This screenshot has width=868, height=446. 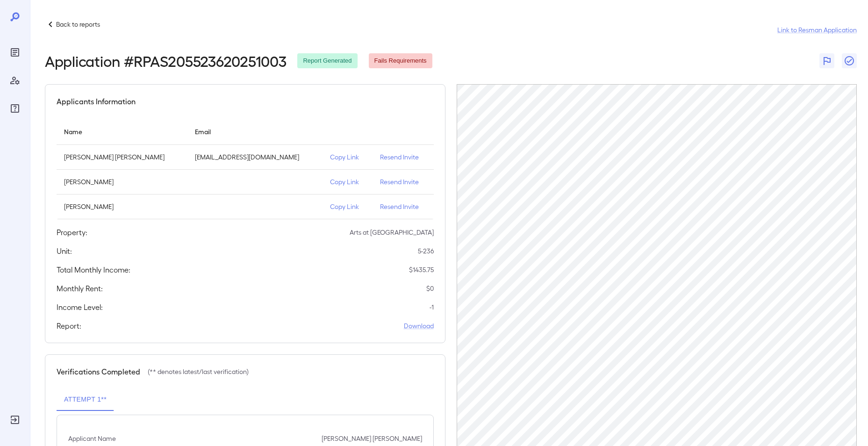 What do you see at coordinates (430, 289) in the screenshot?
I see `p: $ 0` at bounding box center [430, 289].